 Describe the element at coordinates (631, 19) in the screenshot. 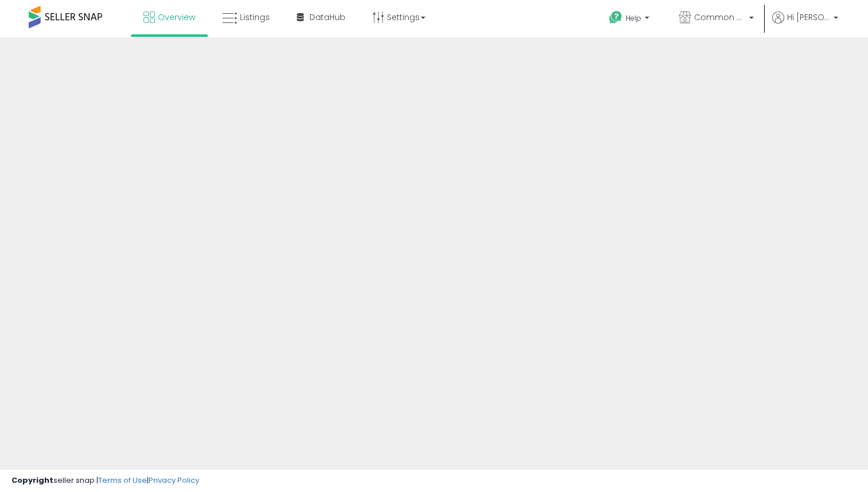

I see `a: Help` at that location.